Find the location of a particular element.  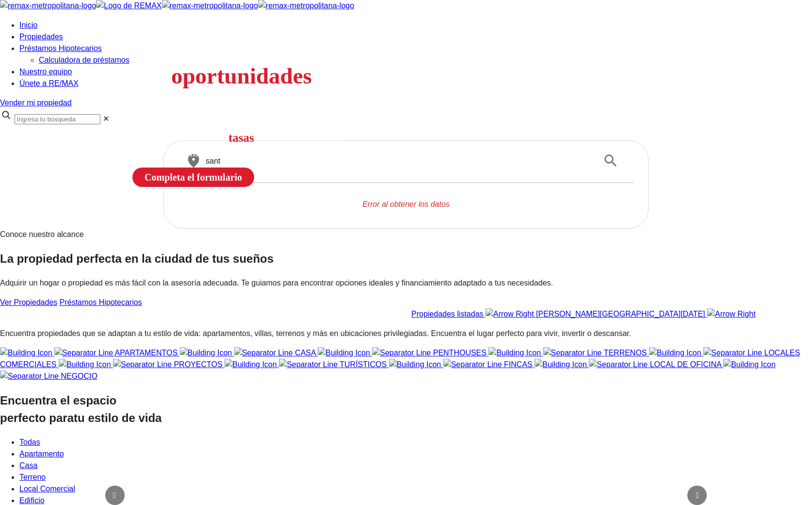

span: tasas is located at coordinates (241, 138).